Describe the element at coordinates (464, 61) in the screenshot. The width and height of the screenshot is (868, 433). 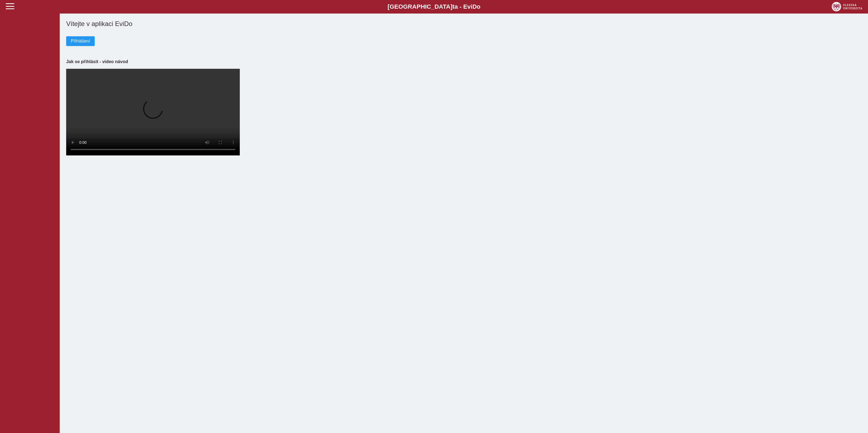
I see `h3: Jak se přihlásit - video návod` at that location.